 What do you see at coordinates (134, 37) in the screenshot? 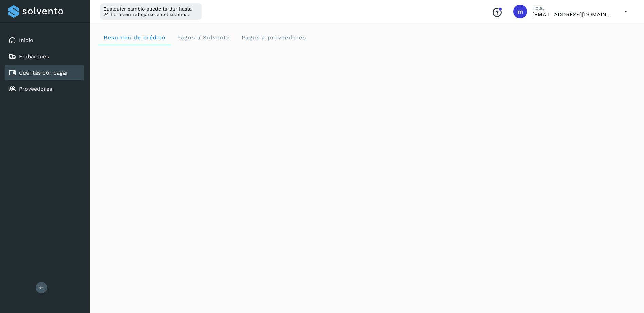
I see `span: Resumen de crédito` at bounding box center [134, 37].